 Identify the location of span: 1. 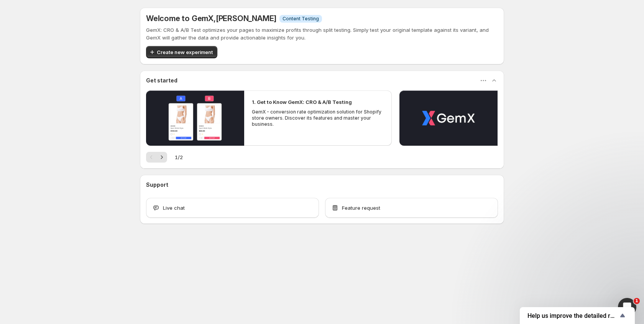
(636, 301).